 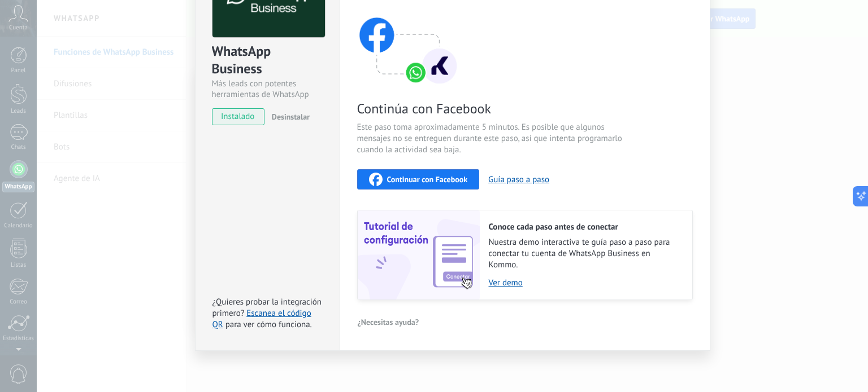 What do you see at coordinates (238, 117) in the screenshot?
I see `span: instalado` at bounding box center [238, 117].